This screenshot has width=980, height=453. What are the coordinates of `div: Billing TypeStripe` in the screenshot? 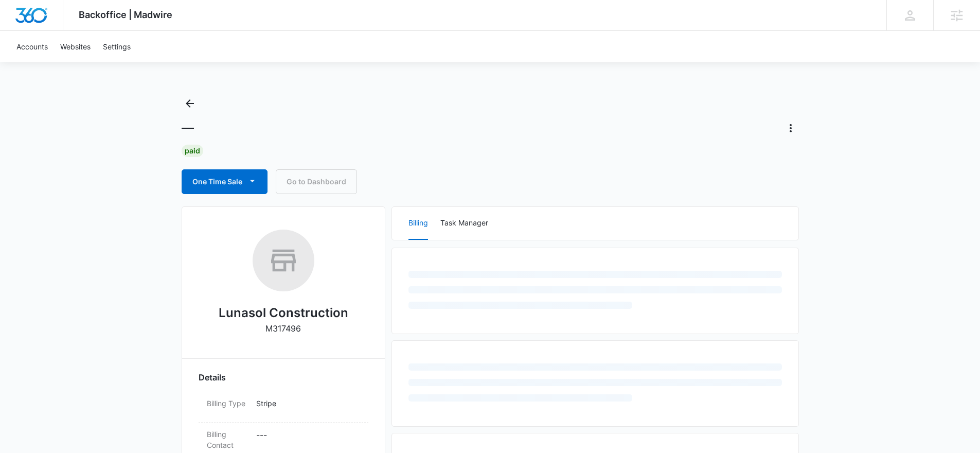 It's located at (284, 407).